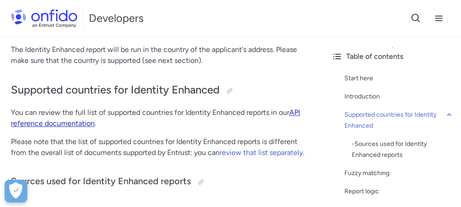 The height and width of the screenshot is (207, 461). Describe the element at coordinates (439, 18) in the screenshot. I see `button: Open navigation menu button` at that location.